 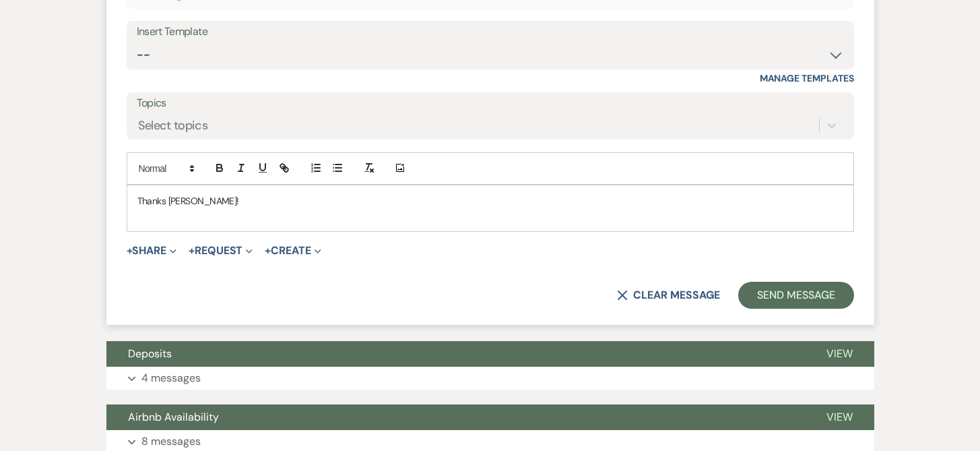 What do you see at coordinates (490, 31) in the screenshot?
I see `div: Insert Template` at bounding box center [490, 31].